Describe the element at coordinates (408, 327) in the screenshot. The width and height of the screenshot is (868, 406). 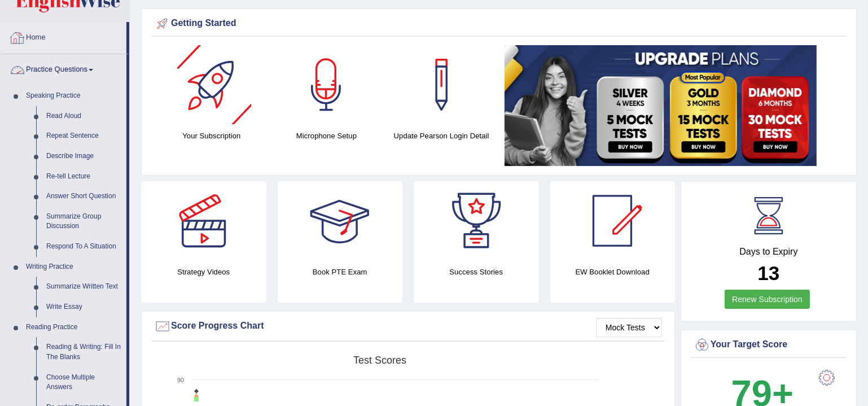
I see `div: Score Progress Chart` at that location.